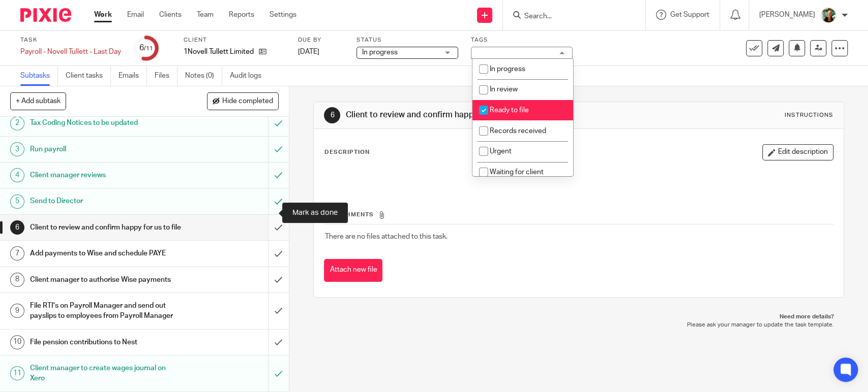 The image size is (868, 392). I want to click on h1: Add payments to Wise and schedule PAYE, so click(105, 254).